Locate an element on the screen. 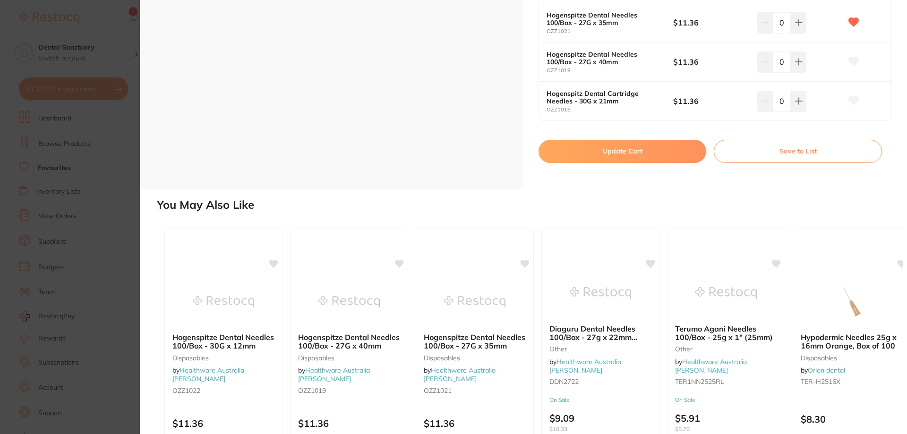  img: Hypodermic Needles 25g x 16mm Orange, Box of 100 is located at coordinates (852, 302).